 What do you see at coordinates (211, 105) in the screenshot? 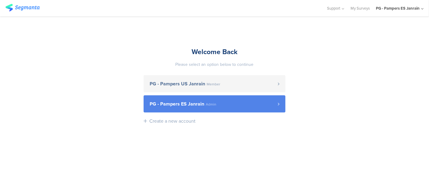
I see `span: Admin` at bounding box center [211, 105].